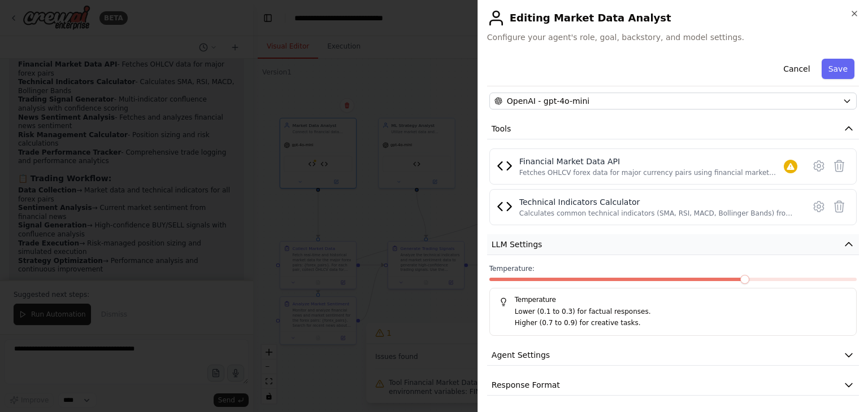  Describe the element at coordinates (659, 202) in the screenshot. I see `div: Technical Indicators Calculator` at that location.